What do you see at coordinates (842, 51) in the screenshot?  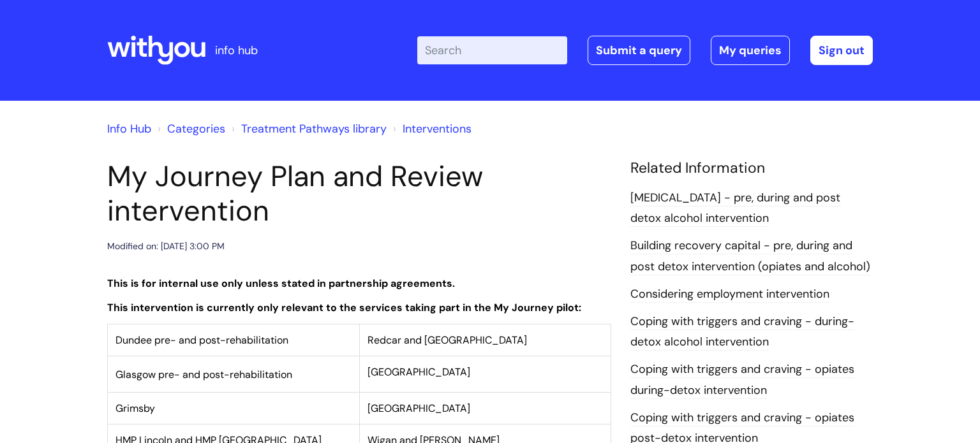 I see `a: Sign out` at bounding box center [842, 51].